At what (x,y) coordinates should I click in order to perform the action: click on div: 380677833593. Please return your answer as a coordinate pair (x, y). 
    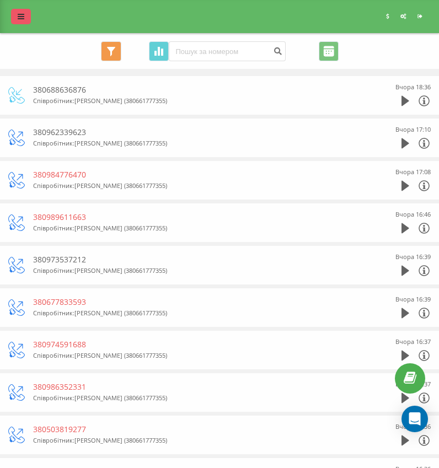
    Looking at the image, I should click on (196, 302).